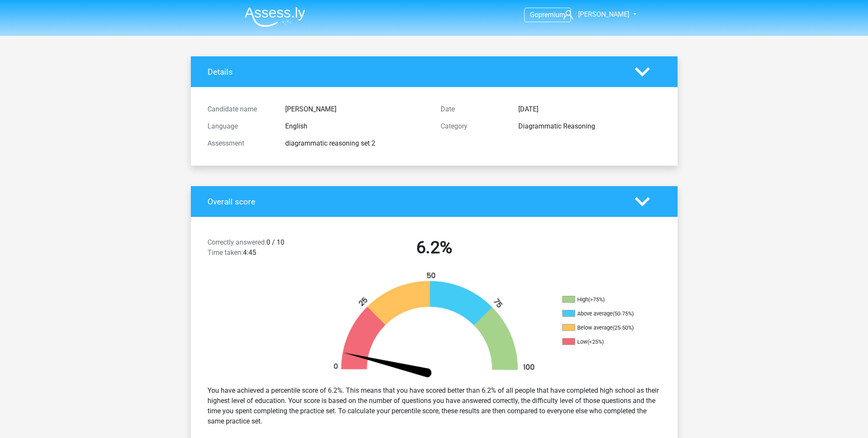  I want to click on div: Assessment, so click(240, 143).